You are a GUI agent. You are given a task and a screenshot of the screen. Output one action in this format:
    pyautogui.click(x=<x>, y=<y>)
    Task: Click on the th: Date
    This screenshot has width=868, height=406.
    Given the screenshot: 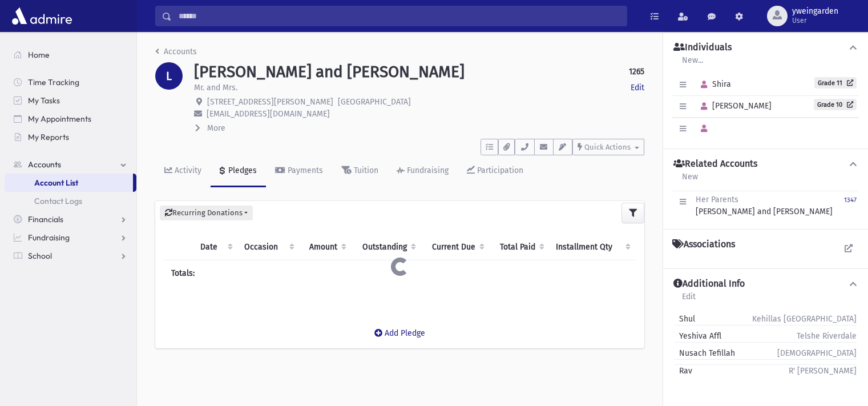 What is the action you would take?
    pyautogui.click(x=215, y=247)
    